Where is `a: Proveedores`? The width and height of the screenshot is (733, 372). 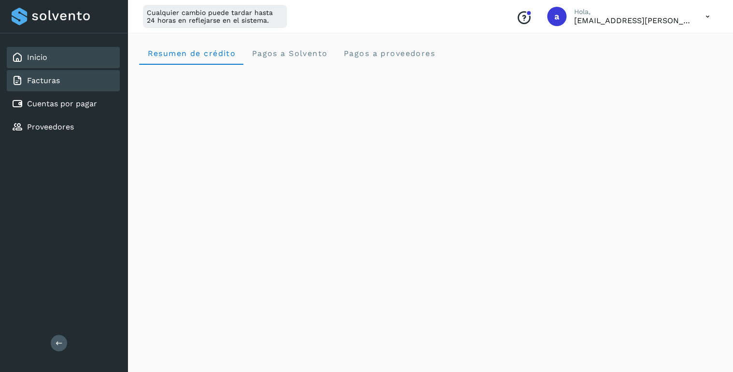 a: Proveedores is located at coordinates (50, 127).